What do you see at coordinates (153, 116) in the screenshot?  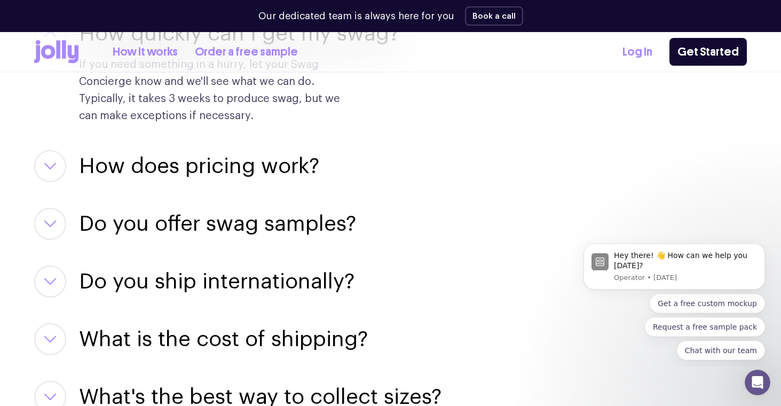 I see `button: Quick reply: Chat with our team` at bounding box center [153, 116].